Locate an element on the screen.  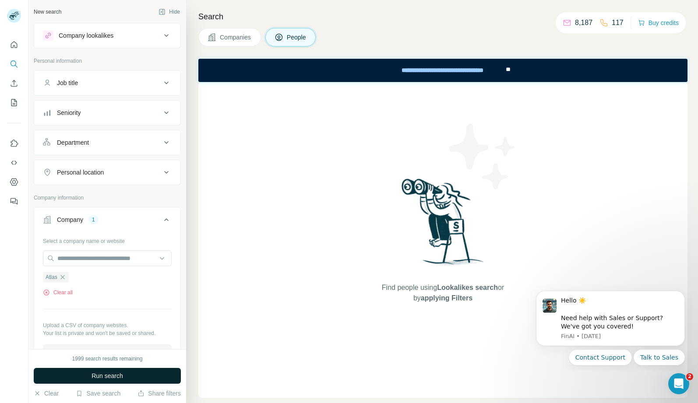
button: Use Surfe on LinkedIn is located at coordinates (14, 143).